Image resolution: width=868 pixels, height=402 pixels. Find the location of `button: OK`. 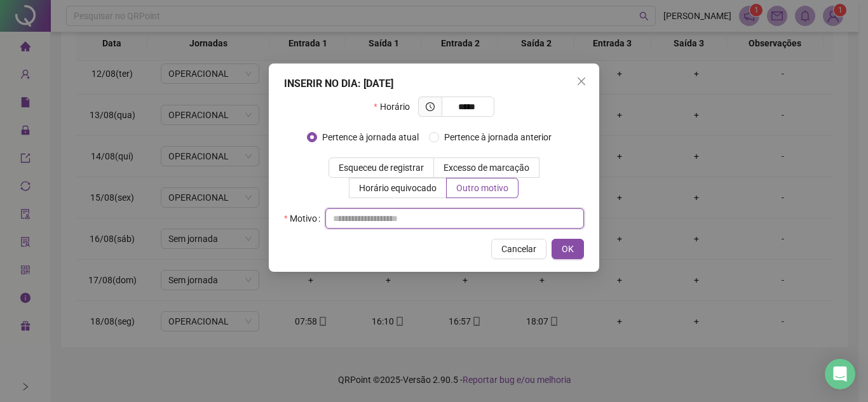

button: OK is located at coordinates (568, 249).